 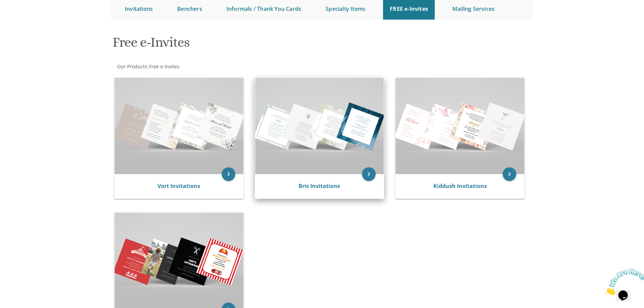 I want to click on h1: Free e-Invites, so click(x=250, y=45).